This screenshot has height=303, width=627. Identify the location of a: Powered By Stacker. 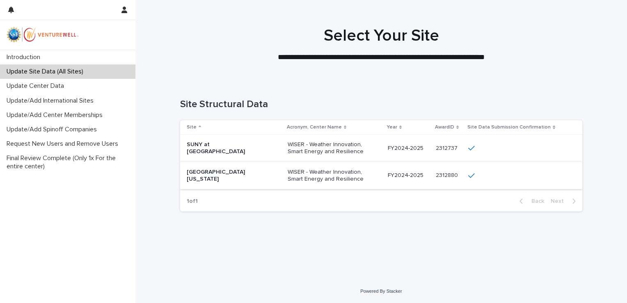
(381, 291).